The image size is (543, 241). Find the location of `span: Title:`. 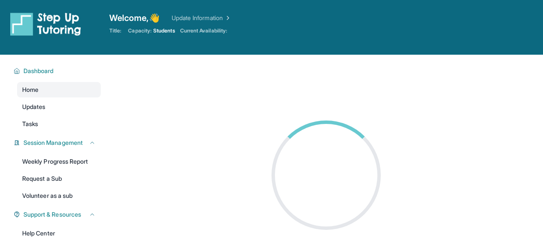

span: Title: is located at coordinates (115, 31).